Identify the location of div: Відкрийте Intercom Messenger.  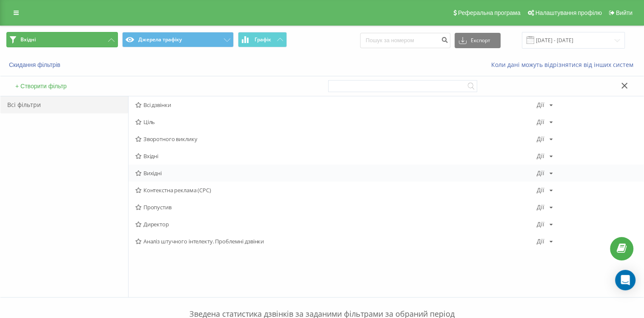
(625, 280).